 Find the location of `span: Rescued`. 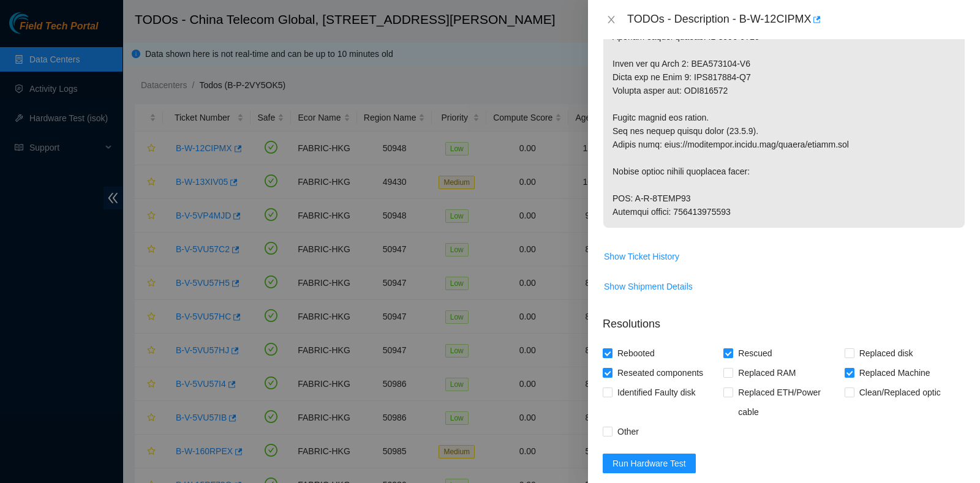

span: Rescued is located at coordinates (754, 353).